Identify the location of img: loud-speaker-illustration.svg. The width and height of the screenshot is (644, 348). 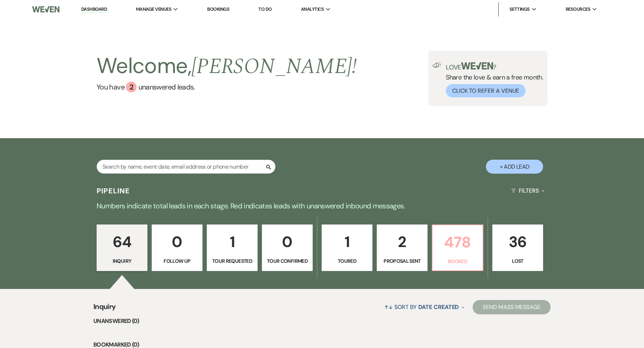
(437, 65).